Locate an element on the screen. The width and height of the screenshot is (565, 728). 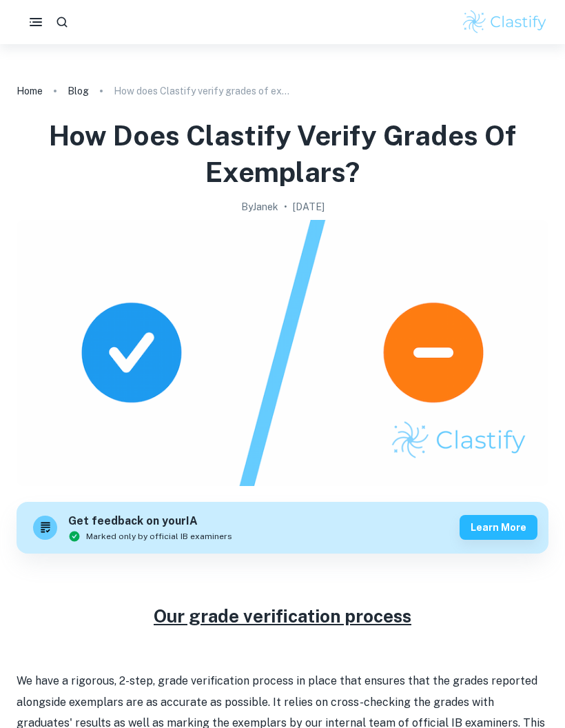
a: Clastify logo is located at coordinates (505, 22).